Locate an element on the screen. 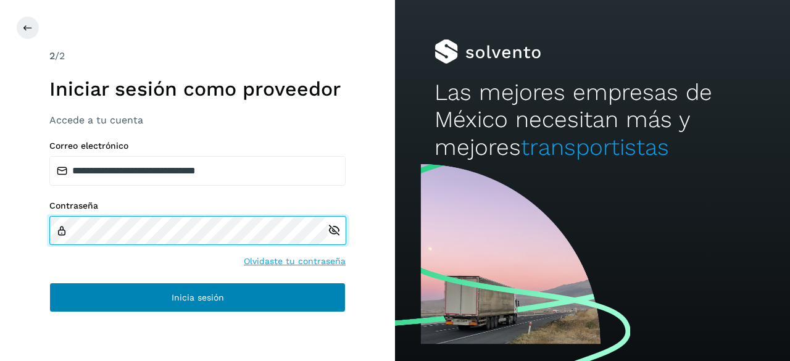 The image size is (790, 361). span: 2 is located at coordinates (52, 56).